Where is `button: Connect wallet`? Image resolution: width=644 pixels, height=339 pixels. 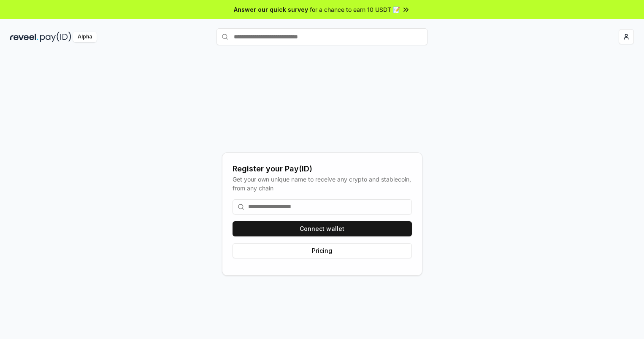 button: Connect wallet is located at coordinates (322, 229).